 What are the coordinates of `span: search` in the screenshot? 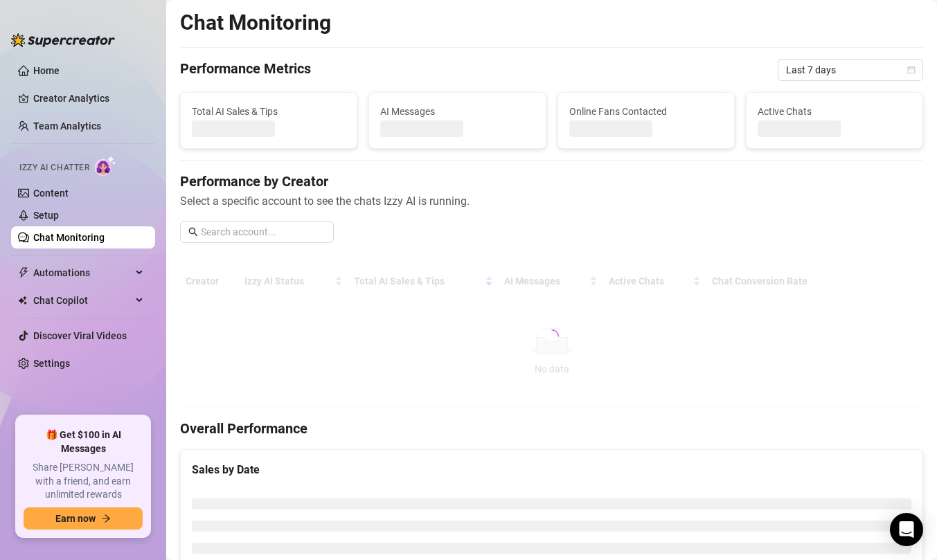 It's located at (193, 232).